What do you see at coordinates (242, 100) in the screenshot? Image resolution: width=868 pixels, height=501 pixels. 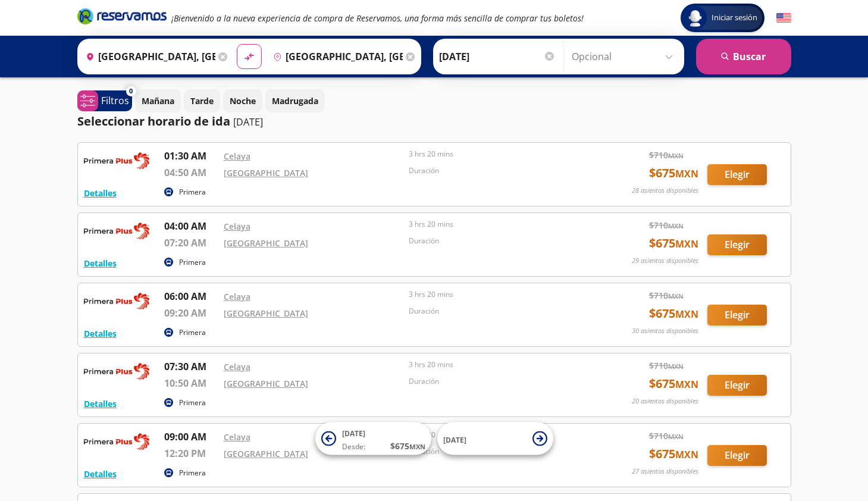 I see `button: Noche` at bounding box center [242, 100].